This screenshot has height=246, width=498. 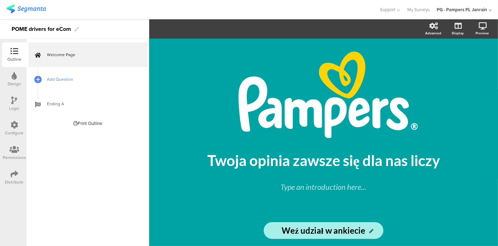 What do you see at coordinates (88, 104) in the screenshot?
I see `a: Ending A` at bounding box center [88, 104].